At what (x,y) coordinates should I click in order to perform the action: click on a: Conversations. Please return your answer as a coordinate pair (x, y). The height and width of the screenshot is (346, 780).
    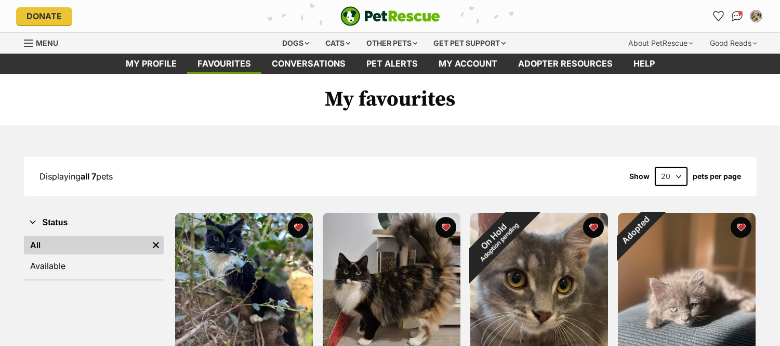
    Looking at the image, I should click on (738, 16).